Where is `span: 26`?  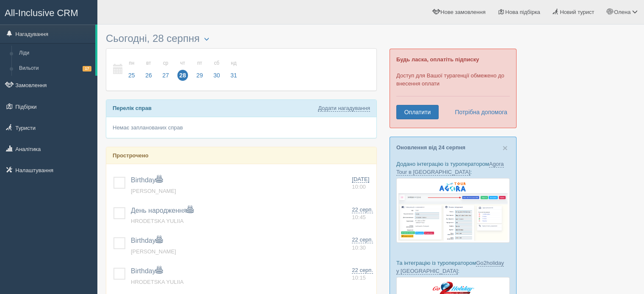
span: 26 is located at coordinates (148, 75).